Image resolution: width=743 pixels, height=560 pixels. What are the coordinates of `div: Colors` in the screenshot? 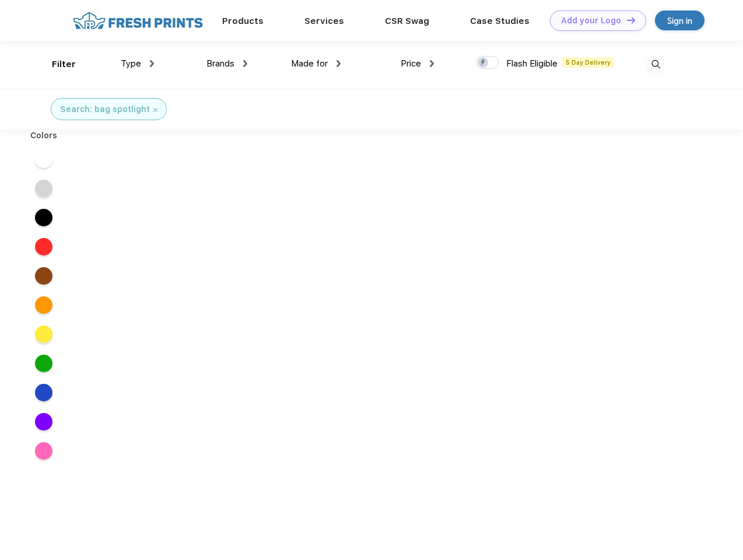 It's located at (44, 135).